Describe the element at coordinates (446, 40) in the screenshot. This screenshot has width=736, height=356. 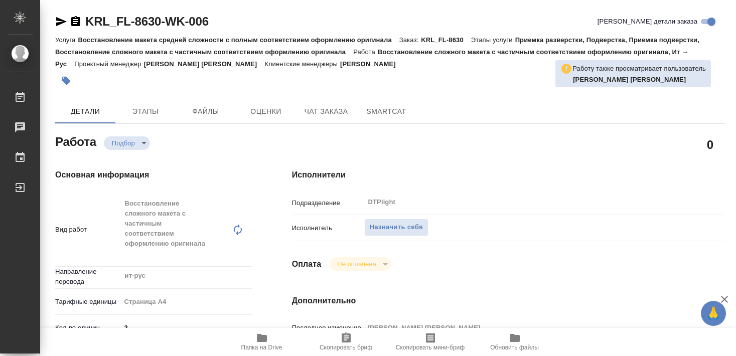
I see `p: KRL_FL-8630` at that location.